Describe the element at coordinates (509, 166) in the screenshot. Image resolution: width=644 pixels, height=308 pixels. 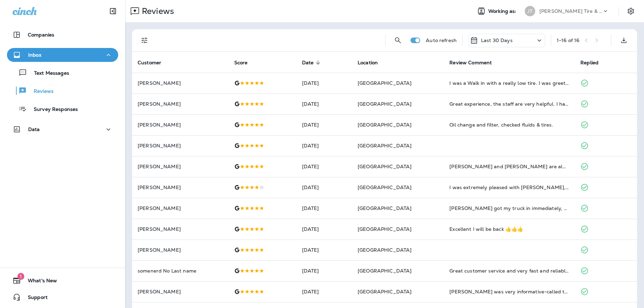
I see `div: Orlando and Dave are always there to take care of you as a customer. Great customer service alway...` at that location.